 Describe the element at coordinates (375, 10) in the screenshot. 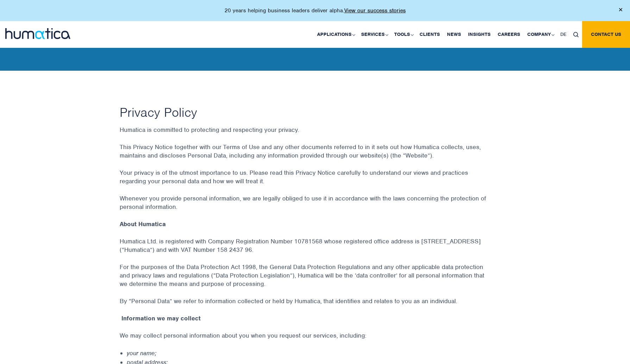

I see `a: View our success stories` at that location.